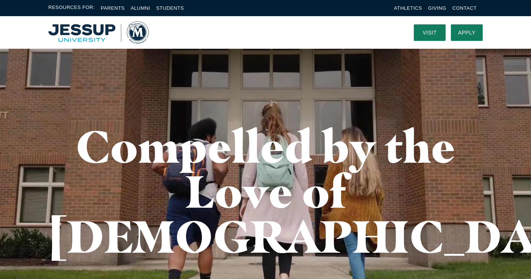  What do you see at coordinates (408, 8) in the screenshot?
I see `a: Athletics` at bounding box center [408, 8].